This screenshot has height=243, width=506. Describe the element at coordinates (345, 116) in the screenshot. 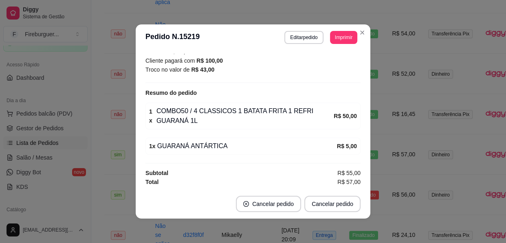

I see `strong: R$ 50,00` at that location.